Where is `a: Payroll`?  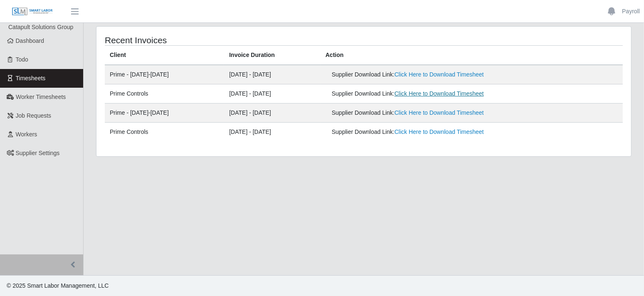
a: Payroll is located at coordinates (631, 11).